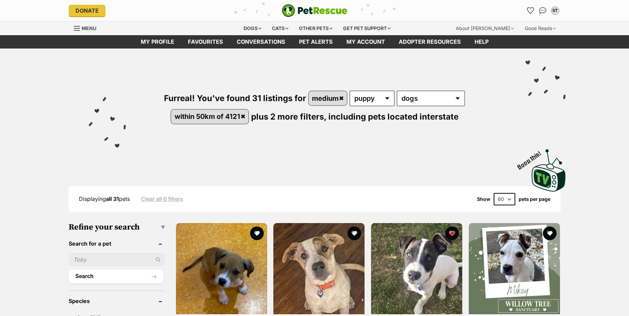 The image size is (629, 316). What do you see at coordinates (534, 199) in the screenshot?
I see `label: pets per page` at bounding box center [534, 199].